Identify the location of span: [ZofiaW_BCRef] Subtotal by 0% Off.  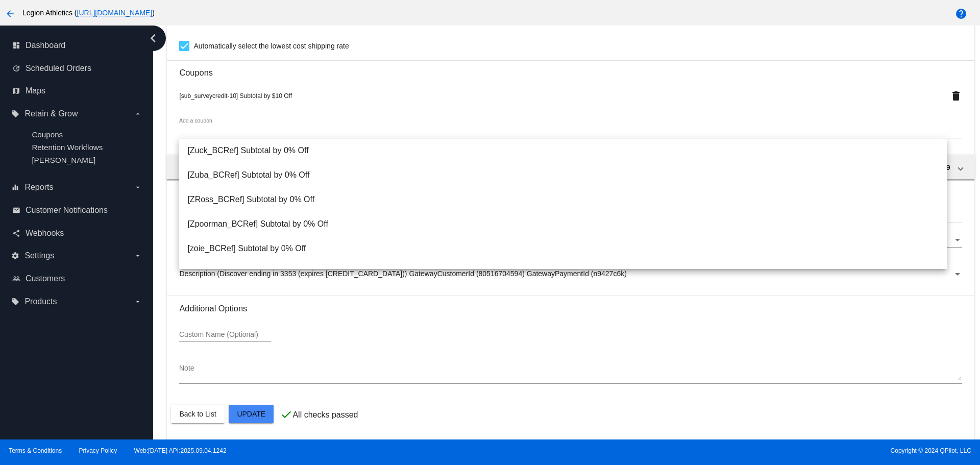
(563, 273).